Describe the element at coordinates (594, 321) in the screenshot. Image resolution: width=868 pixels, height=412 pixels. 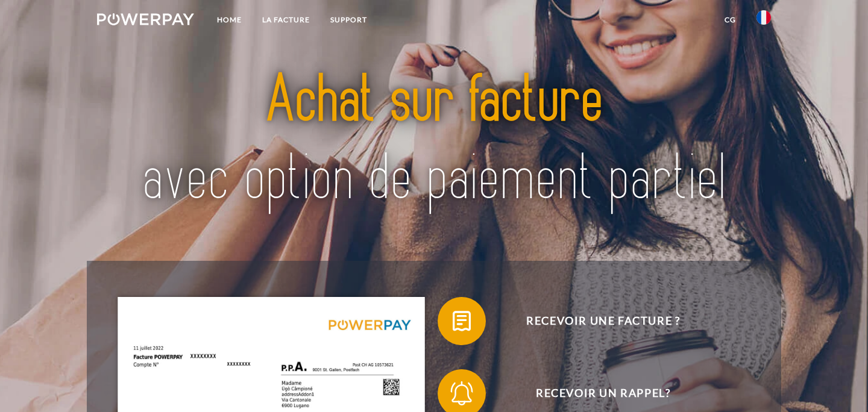
I see `a: Recevoir une facture ?` at that location.